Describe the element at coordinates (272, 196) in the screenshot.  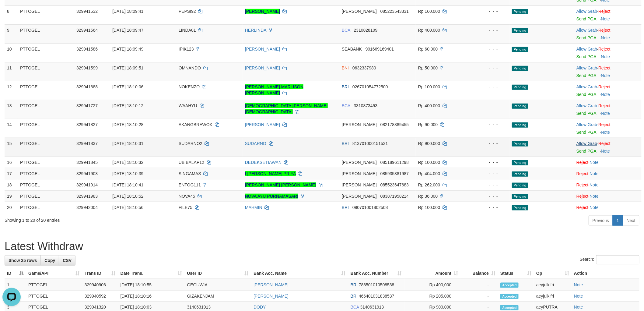
I see `a: NOVA AYU PURNAMASARI` at that location.